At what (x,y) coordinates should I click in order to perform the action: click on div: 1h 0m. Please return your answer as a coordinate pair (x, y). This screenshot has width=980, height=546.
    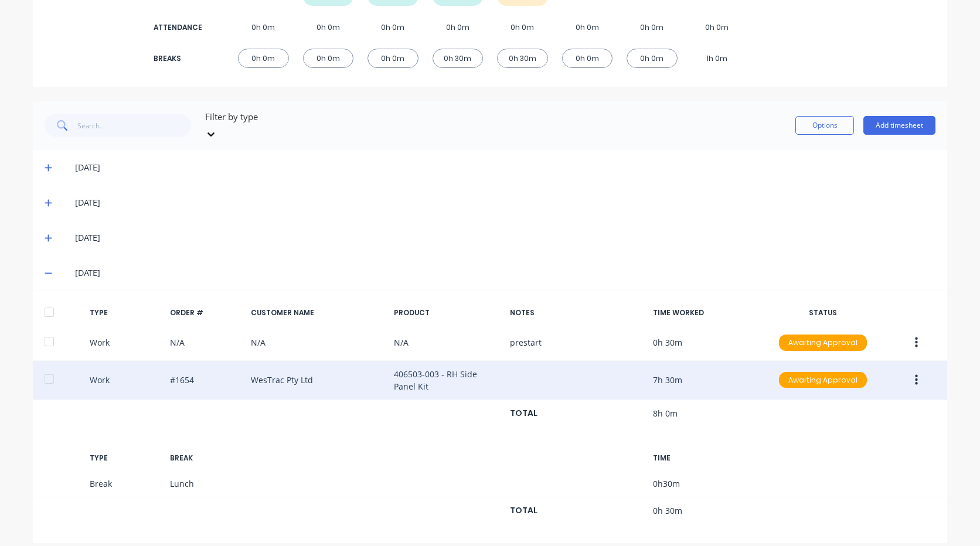
    Looking at the image, I should click on (716, 58).